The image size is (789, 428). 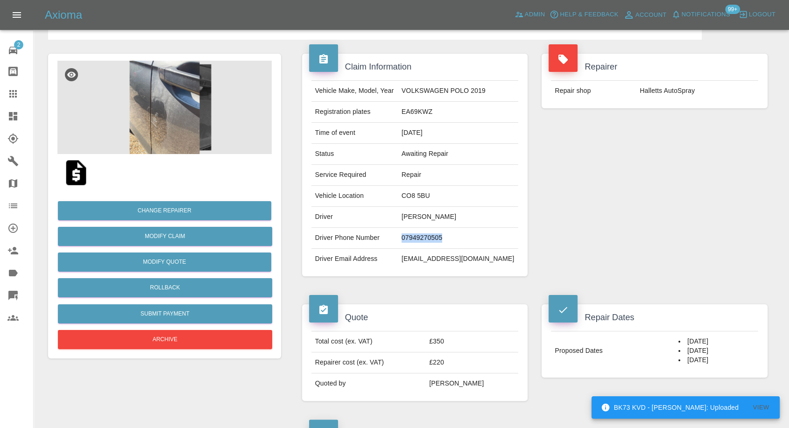 What do you see at coordinates (165, 339) in the screenshot?
I see `button: Archive` at bounding box center [165, 339].